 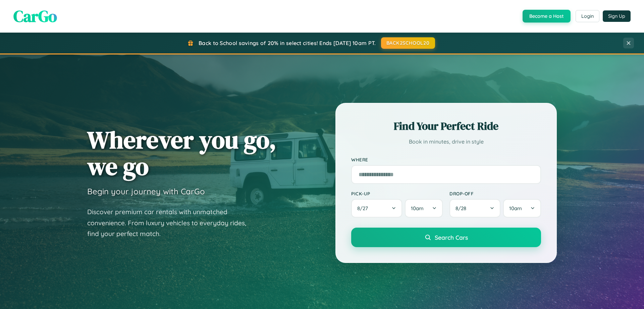 What do you see at coordinates (451, 237) in the screenshot?
I see `span: Search Cars` at bounding box center [451, 237].